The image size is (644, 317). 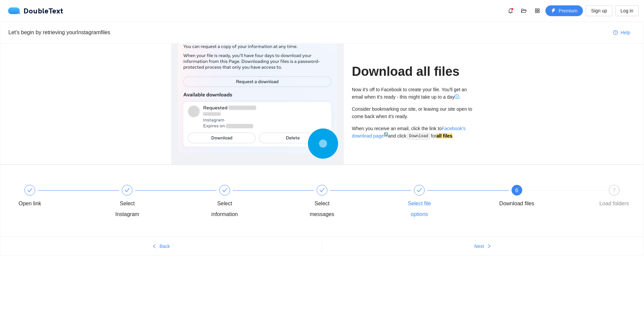 What do you see at coordinates (154, 247) in the screenshot?
I see `span: left` at bounding box center [154, 247].